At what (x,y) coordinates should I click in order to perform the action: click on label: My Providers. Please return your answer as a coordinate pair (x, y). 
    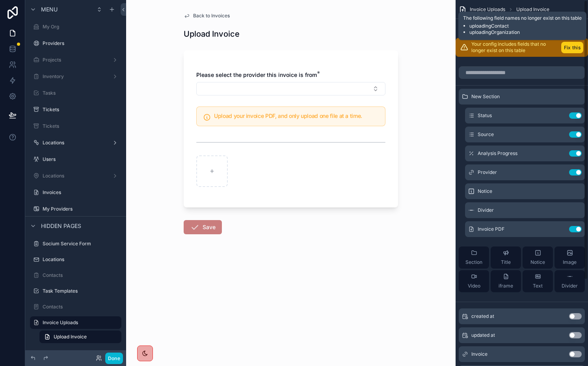
    Looking at the image, I should click on (81, 209).